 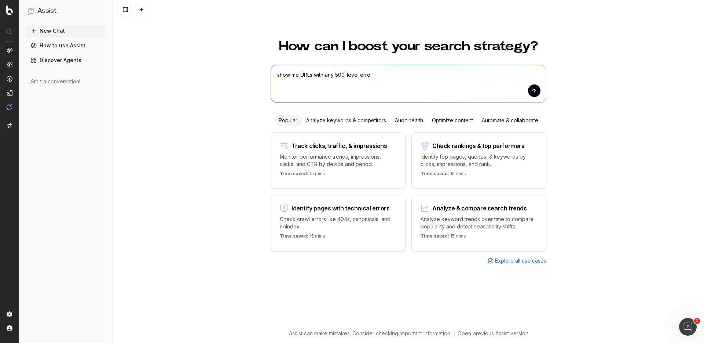 I want to click on h1: Assist, so click(x=47, y=11).